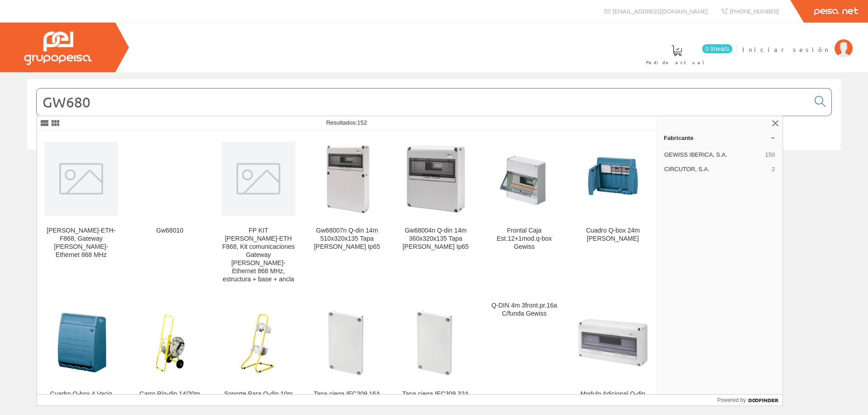  I want to click on a: Iniciar sesión, so click(797, 41).